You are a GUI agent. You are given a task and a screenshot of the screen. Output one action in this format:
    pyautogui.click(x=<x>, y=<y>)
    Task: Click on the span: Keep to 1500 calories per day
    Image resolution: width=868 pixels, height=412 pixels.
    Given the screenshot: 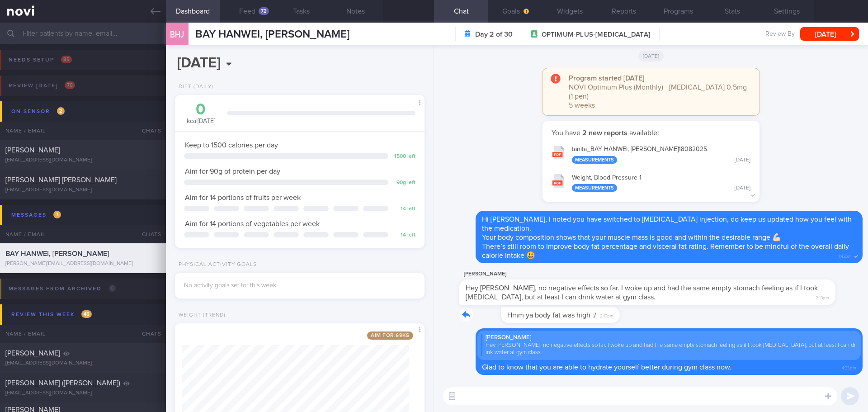 What is the action you would take?
    pyautogui.click(x=231, y=145)
    